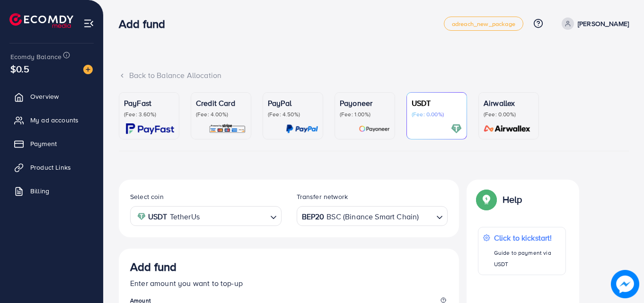 The image size is (644, 303). What do you see at coordinates (20, 69) in the screenshot?
I see `span: $0.5` at bounding box center [20, 69].